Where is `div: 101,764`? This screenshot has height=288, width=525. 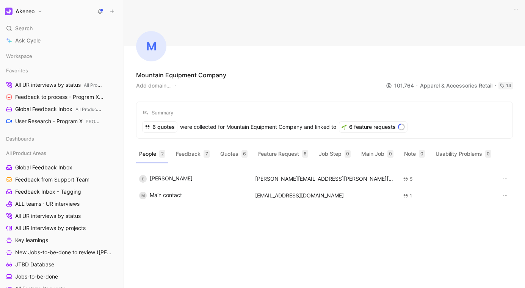 div: 101,764 is located at coordinates (403, 86).